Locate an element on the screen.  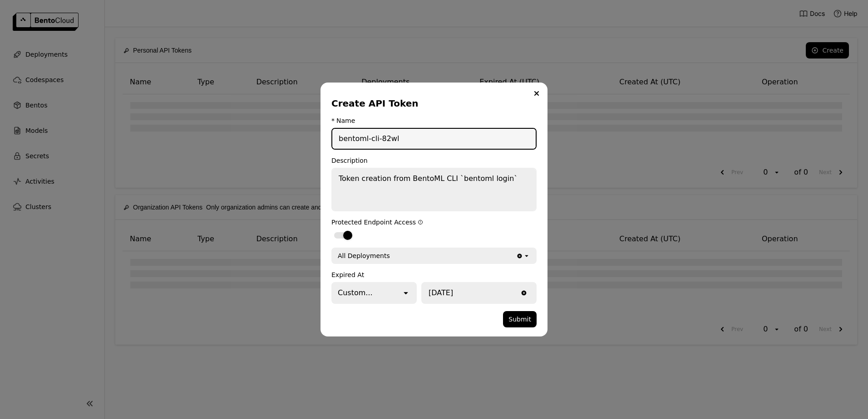
div: Create API Token is located at coordinates (432, 103).